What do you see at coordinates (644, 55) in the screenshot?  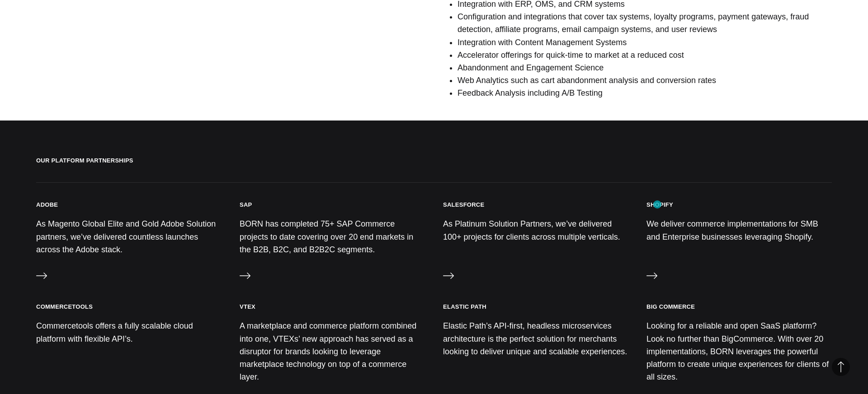 I see `li: Accelerator offerings for quick-time to market at a reduced cost` at bounding box center [644, 55].